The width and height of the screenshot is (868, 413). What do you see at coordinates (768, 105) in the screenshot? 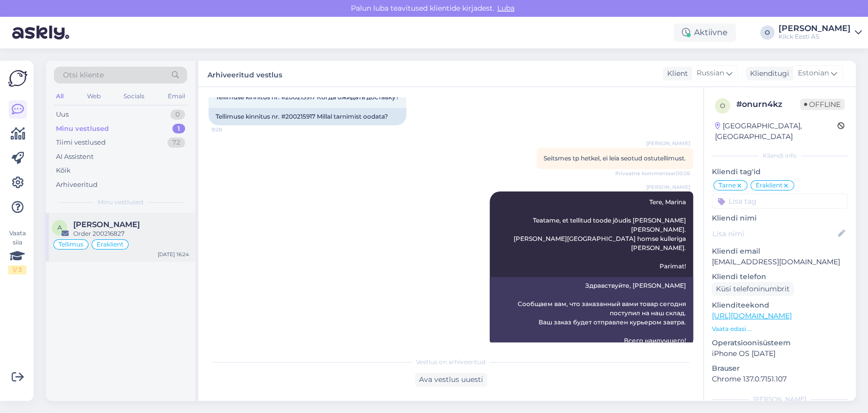
I see `div: # onurn4kz` at bounding box center [768, 105].